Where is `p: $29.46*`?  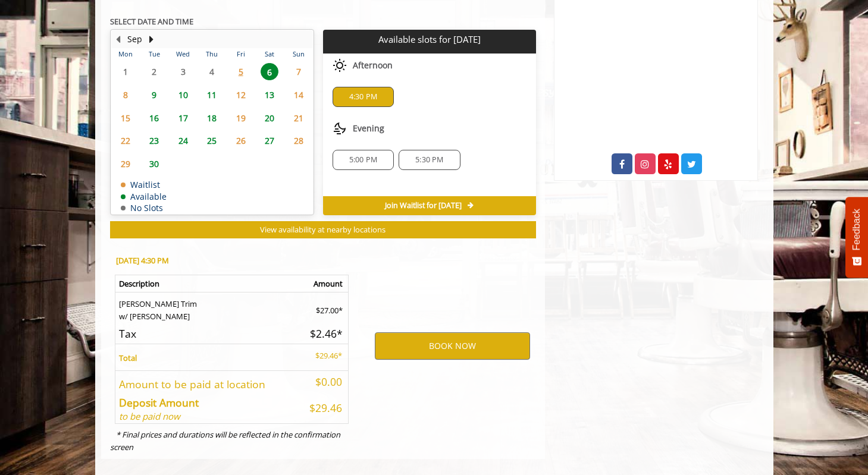
p: $29.46* is located at coordinates (322, 355).